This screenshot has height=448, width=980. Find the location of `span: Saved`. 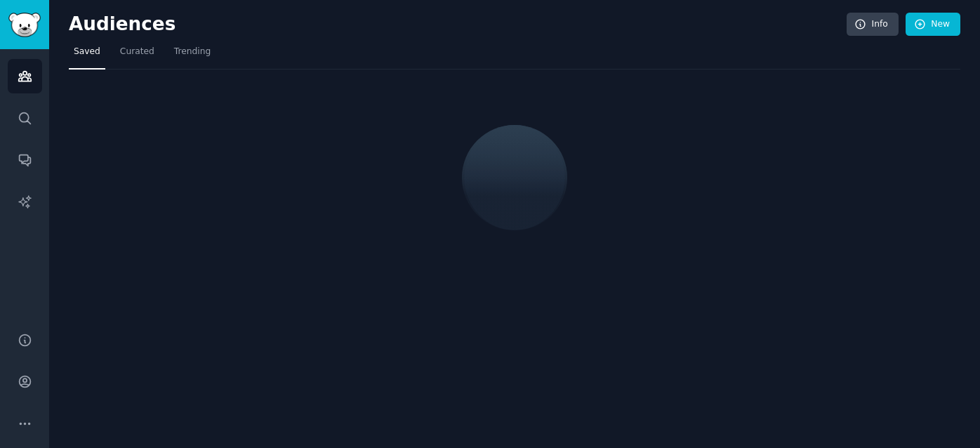

span: Saved is located at coordinates (87, 52).